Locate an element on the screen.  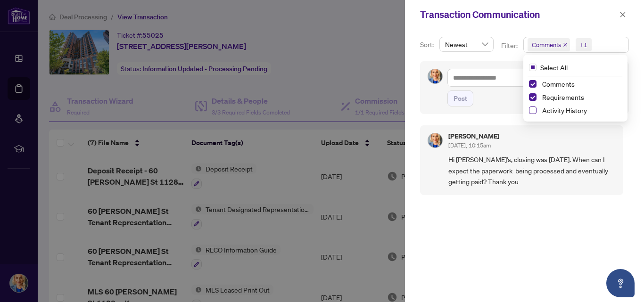
p: Sort: is located at coordinates (428, 45).